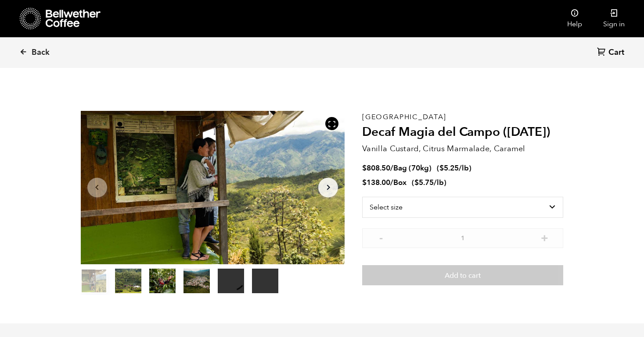 The height and width of the screenshot is (337, 644). Describe the element at coordinates (40, 53) in the screenshot. I see `span: Back` at that location.